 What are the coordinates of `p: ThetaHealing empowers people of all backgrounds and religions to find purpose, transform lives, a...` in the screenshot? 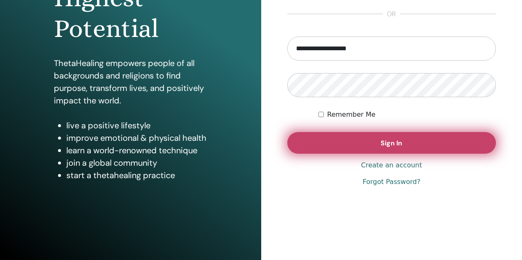 It's located at (131, 82).